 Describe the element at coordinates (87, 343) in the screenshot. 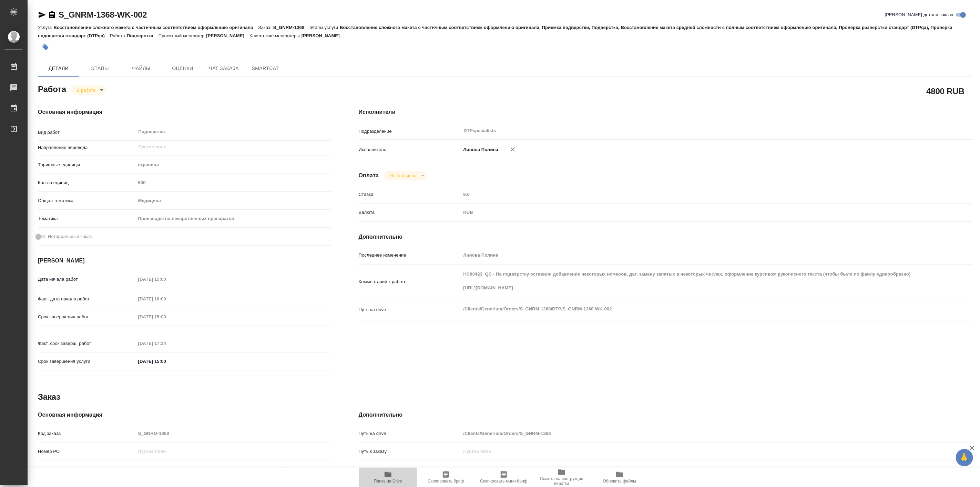

I see `p: Факт. срок заверш. работ` at that location.